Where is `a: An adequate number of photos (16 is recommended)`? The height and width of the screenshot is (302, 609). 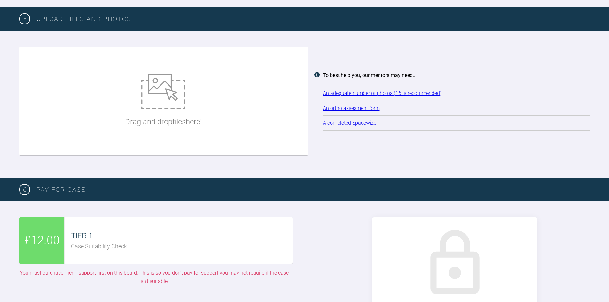 a: An adequate number of photos (16 is recommended) is located at coordinates (382, 93).